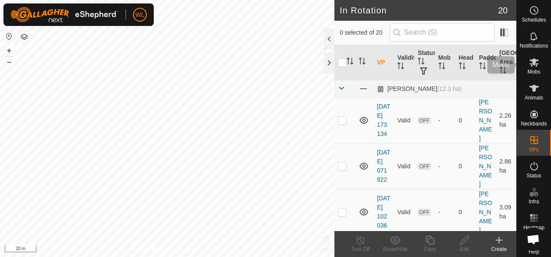  Describe the element at coordinates (384, 63) in the screenshot. I see `th: VP` at that location.